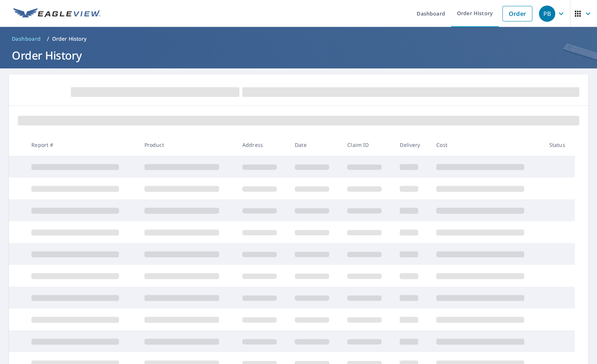 This screenshot has width=597, height=364. I want to click on th: Address, so click(263, 145).